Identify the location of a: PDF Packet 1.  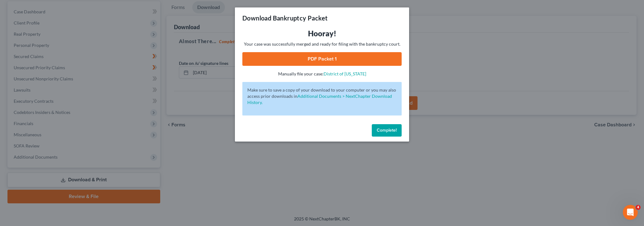
(322, 59).